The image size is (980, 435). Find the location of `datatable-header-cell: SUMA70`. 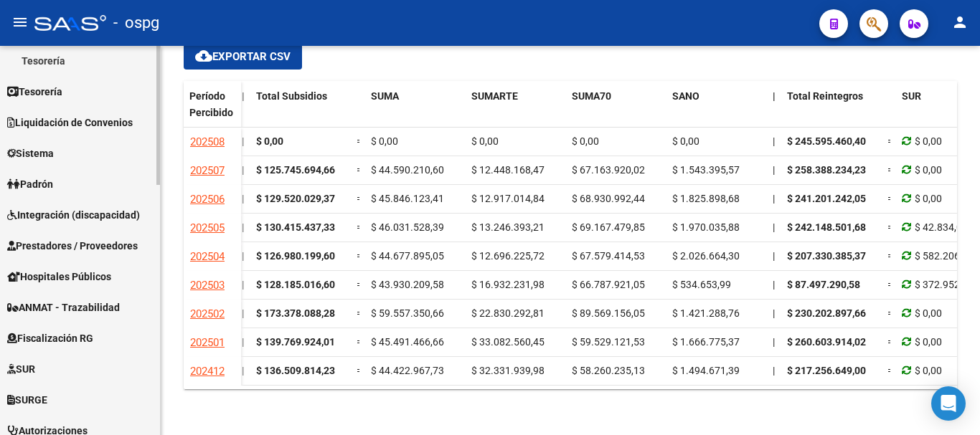

datatable-header-cell: SUMA70 is located at coordinates (616, 111).